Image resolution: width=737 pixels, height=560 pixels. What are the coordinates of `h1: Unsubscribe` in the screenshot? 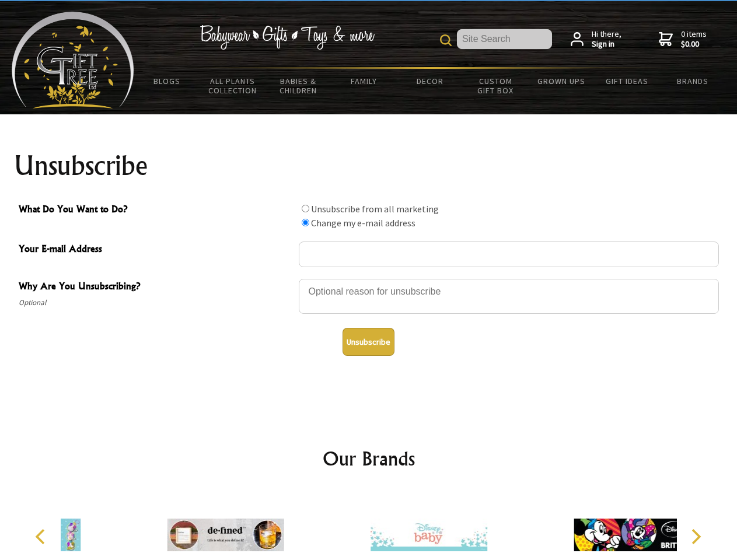 It's located at (369, 166).